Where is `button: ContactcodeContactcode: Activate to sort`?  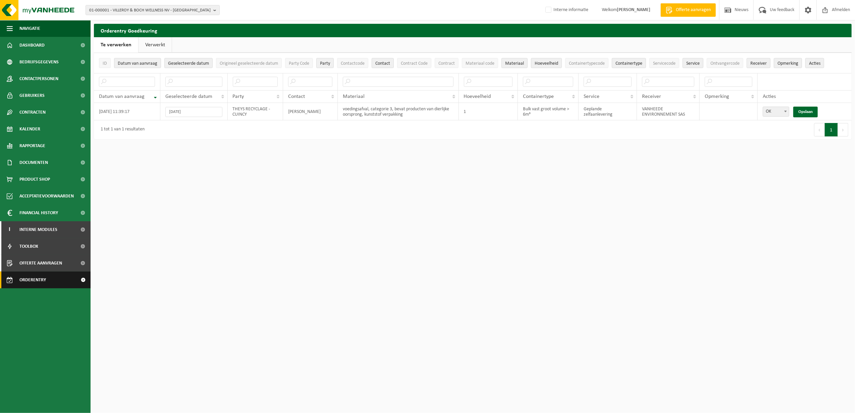
button: ContactcodeContactcode: Activate to sort is located at coordinates (353, 63).